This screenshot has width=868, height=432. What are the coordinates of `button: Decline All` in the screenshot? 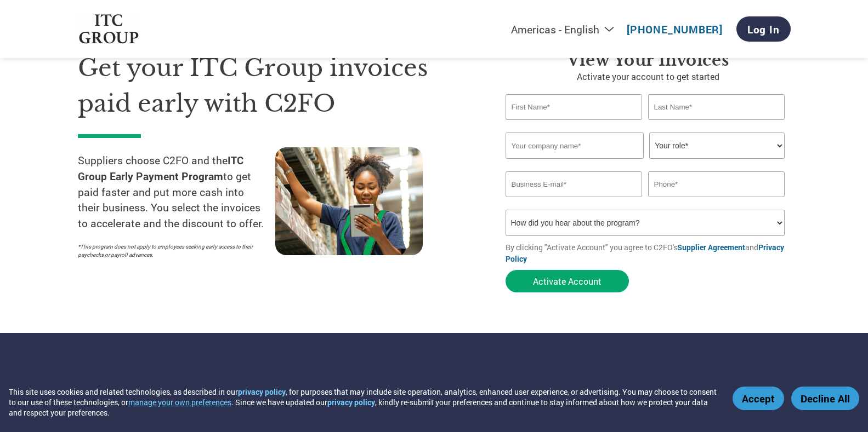 It's located at (824, 398).